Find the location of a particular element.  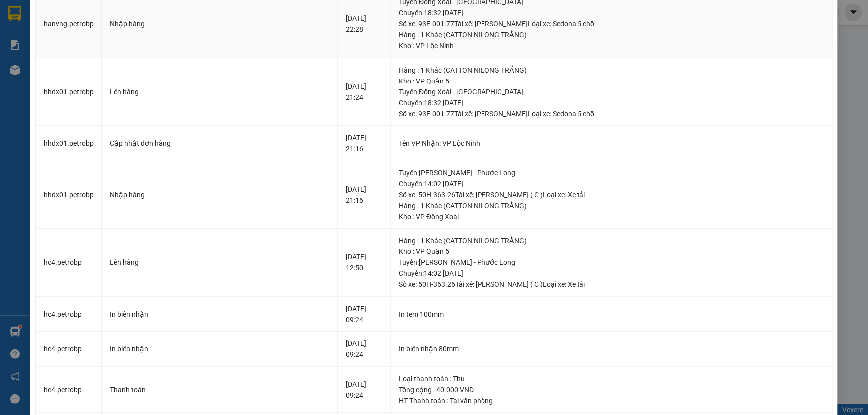

div: HT Thanh toán : Tại văn phòng is located at coordinates (611, 400).